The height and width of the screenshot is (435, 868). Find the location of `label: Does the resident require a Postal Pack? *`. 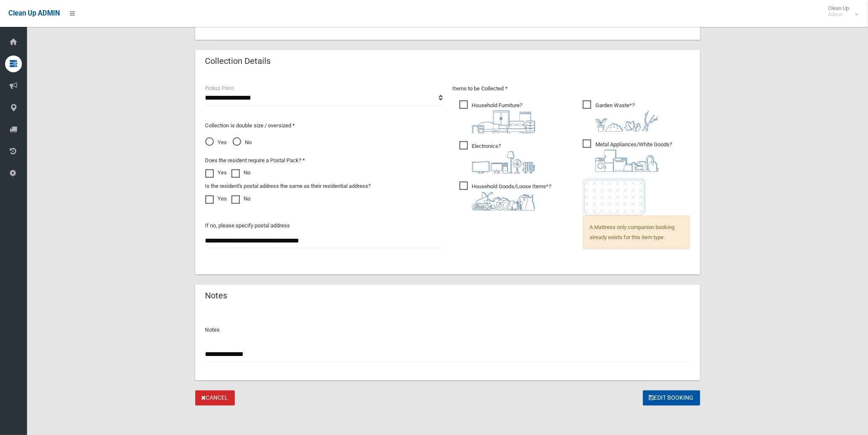

label: Does the resident require a Postal Pack? * is located at coordinates (256, 160).